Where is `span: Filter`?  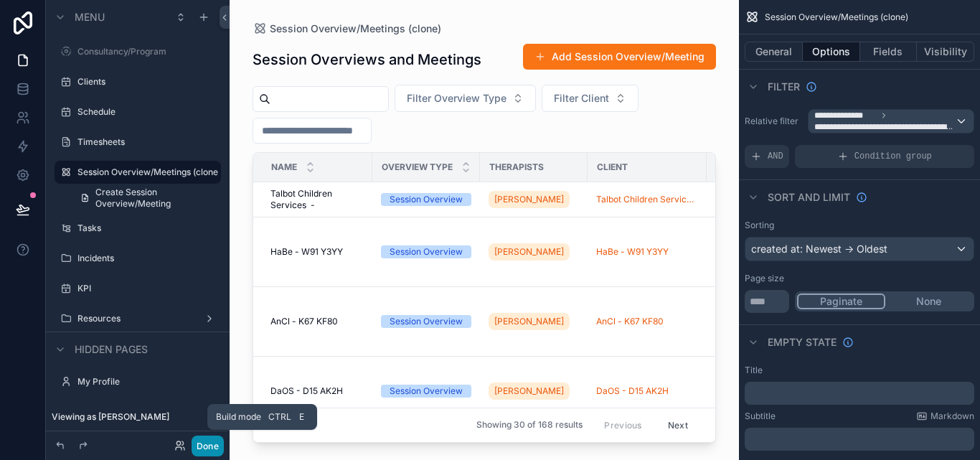 span: Filter is located at coordinates (783, 87).